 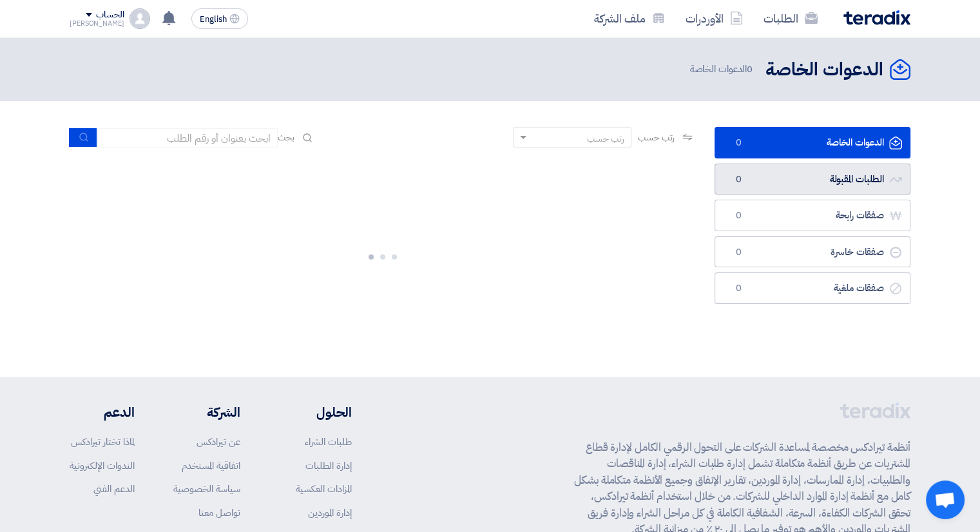 What do you see at coordinates (102, 442) in the screenshot?
I see `a: لماذا تختار تيرادكس` at bounding box center [102, 442].